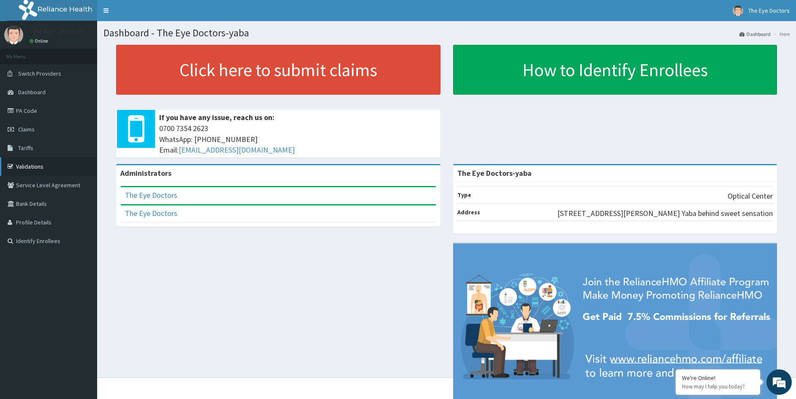  I want to click on span: The Eye Doctors, so click(769, 11).